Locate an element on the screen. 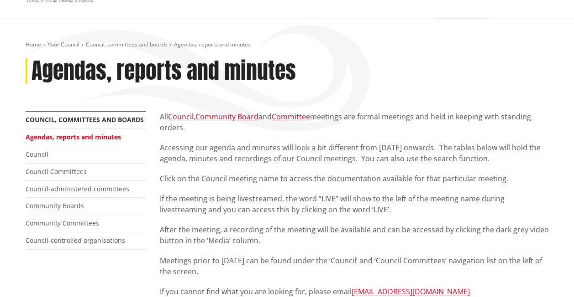 The image size is (574, 297). a: Council Committees is located at coordinates (56, 172).